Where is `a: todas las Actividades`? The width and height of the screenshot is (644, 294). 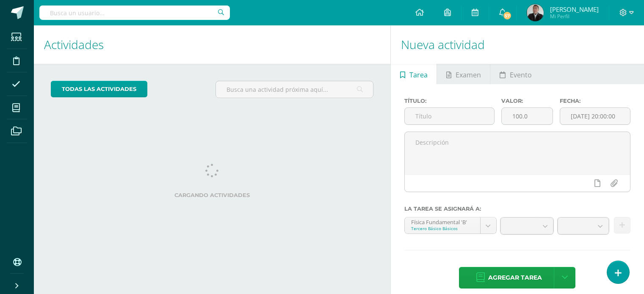
a: todas las Actividades is located at coordinates (99, 89).